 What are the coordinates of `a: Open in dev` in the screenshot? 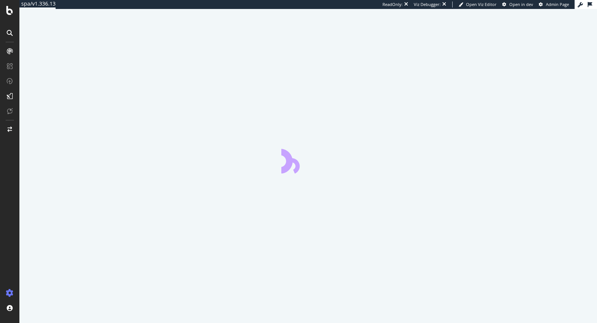 It's located at (518, 4).